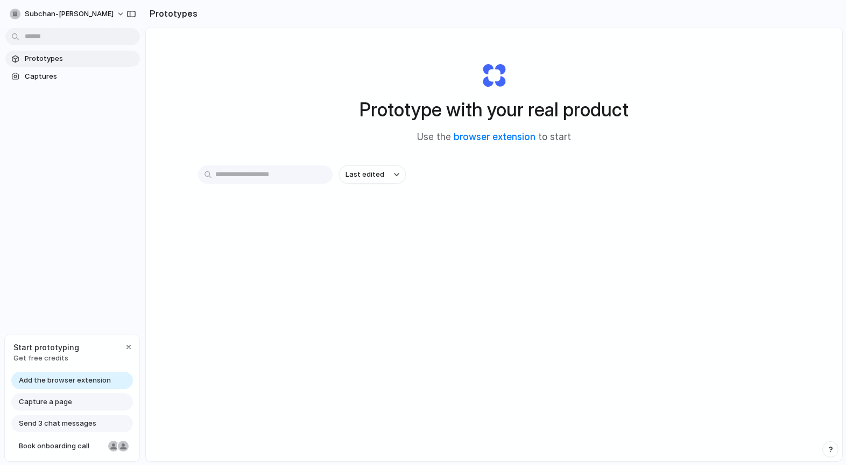 This screenshot has height=465, width=846. Describe the element at coordinates (80, 59) in the screenshot. I see `span: Prototypes` at that location.